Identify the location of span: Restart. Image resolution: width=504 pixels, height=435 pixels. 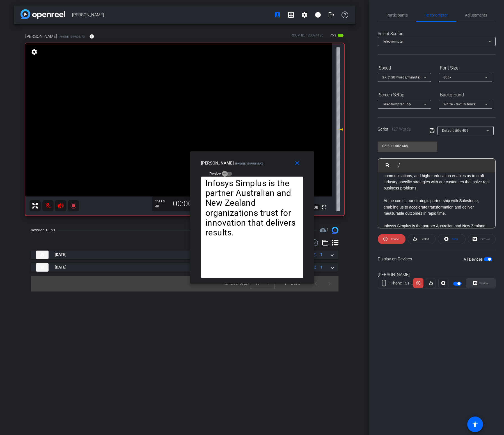
(425, 239).